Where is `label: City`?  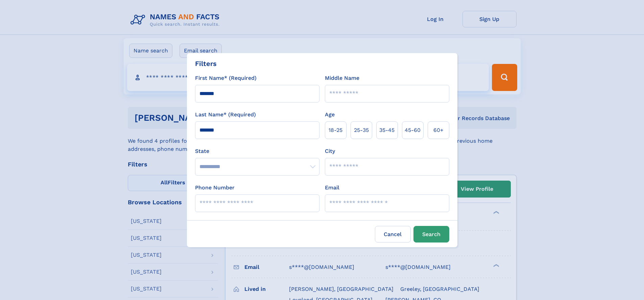
label: City is located at coordinates (330, 151).